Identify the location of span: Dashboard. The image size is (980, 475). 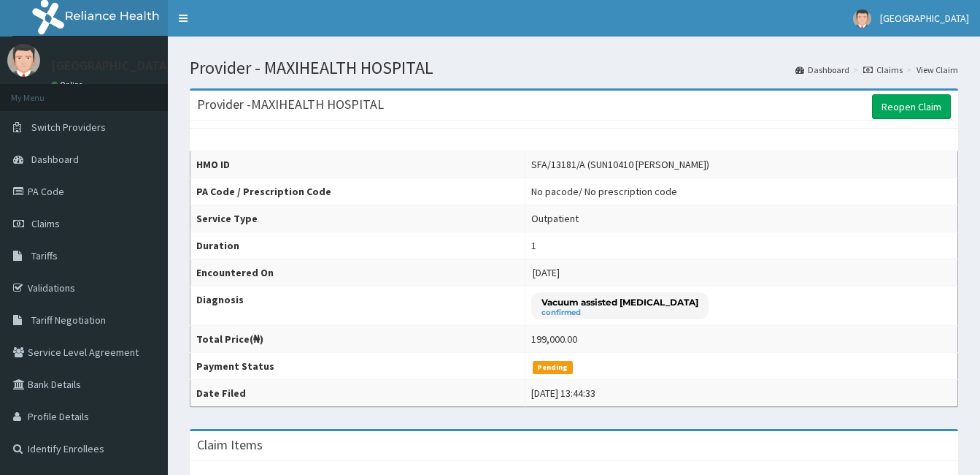
(55, 160).